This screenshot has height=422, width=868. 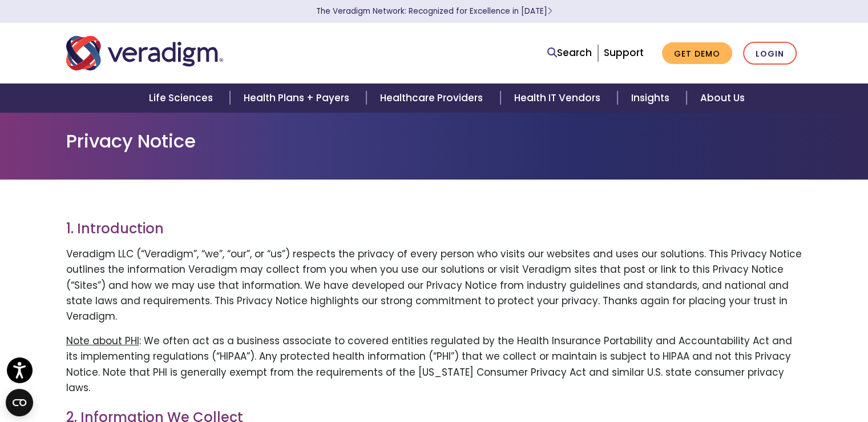 I want to click on a: Insights, so click(x=652, y=98).